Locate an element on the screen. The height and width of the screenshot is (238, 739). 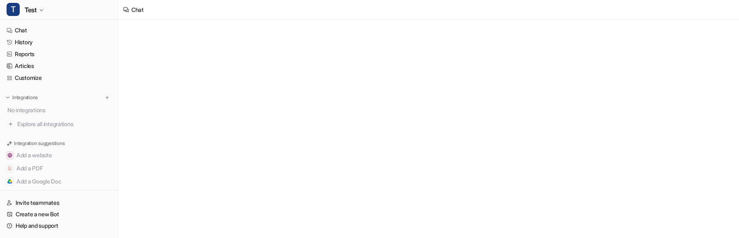
a: Customize is located at coordinates (59, 78).